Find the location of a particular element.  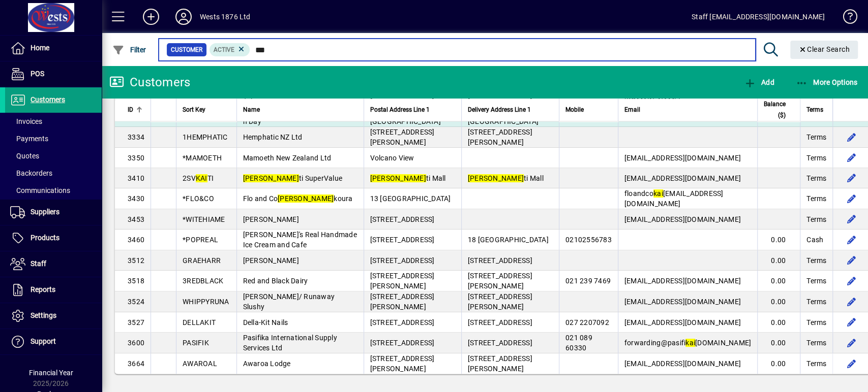

span: Hemphatic NZ Ltd is located at coordinates (273, 138).